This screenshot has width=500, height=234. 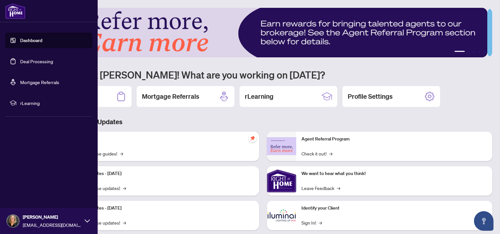 I want to click on button: 5, so click(x=484, y=52).